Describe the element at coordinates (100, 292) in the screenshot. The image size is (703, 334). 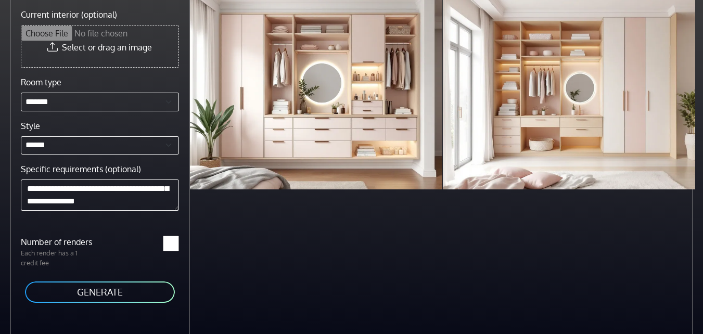
I see `button: GENERATE` at that location.